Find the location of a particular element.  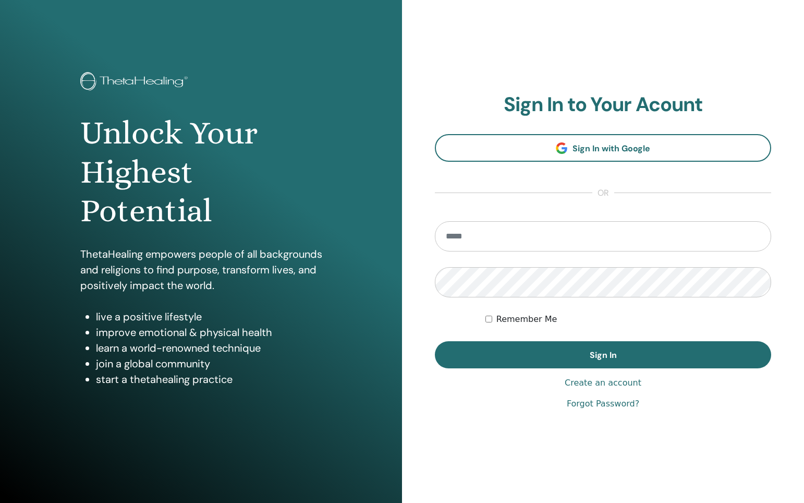

h1: Unlock Your Highest Potential is located at coordinates (201, 172).